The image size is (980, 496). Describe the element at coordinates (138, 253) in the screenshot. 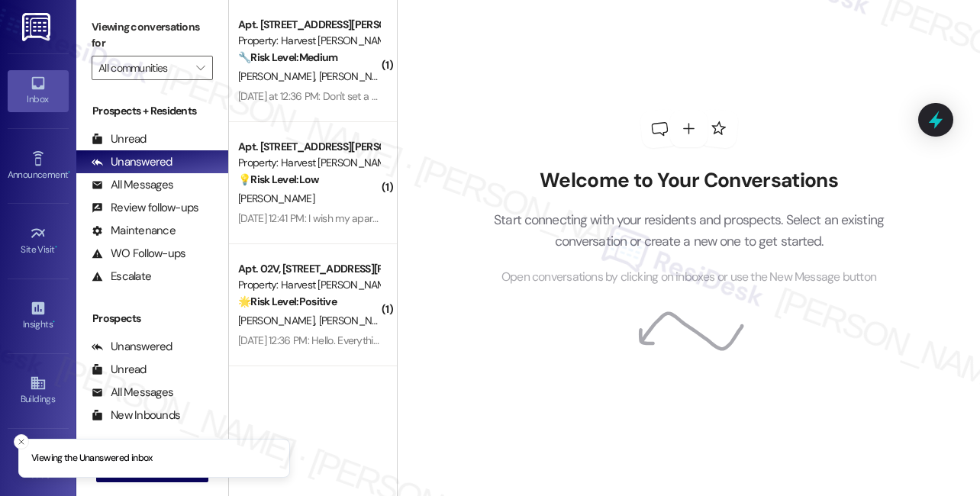

I see `div: WO Follow-ups` at that location.